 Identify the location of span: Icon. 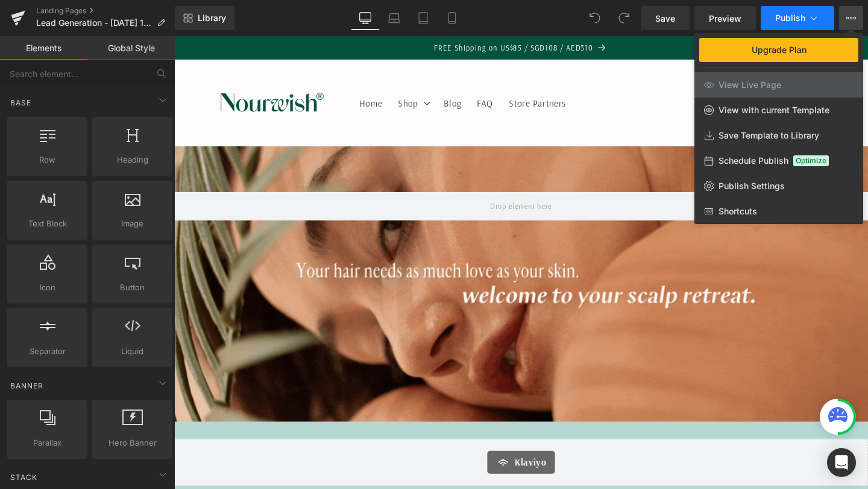
(47, 287).